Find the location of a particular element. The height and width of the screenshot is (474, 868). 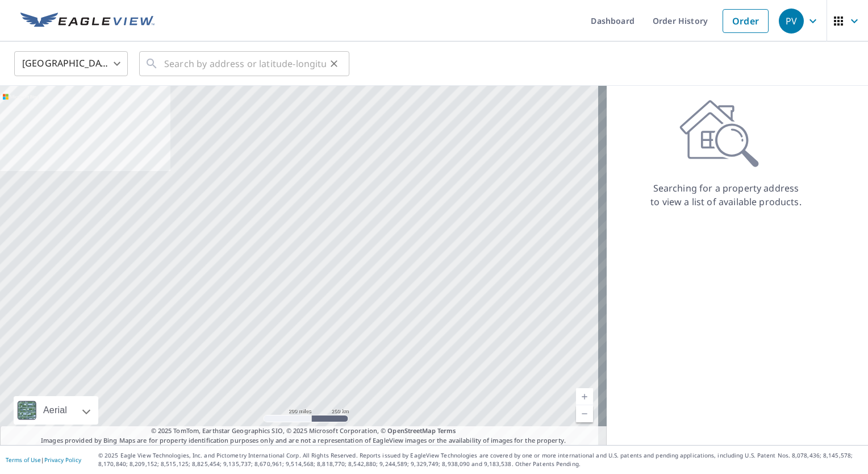

a: OpenStreetMap is located at coordinates (412, 430).